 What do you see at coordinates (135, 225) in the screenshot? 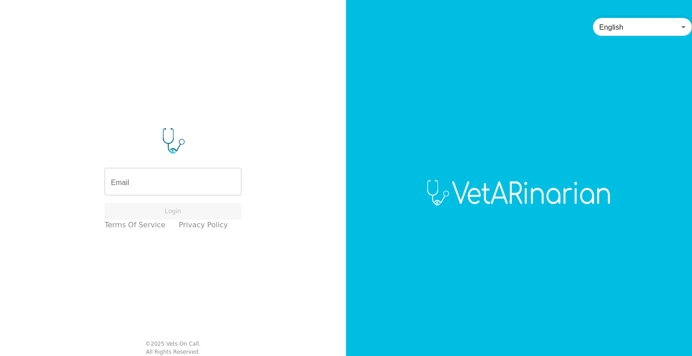
I see `a: Terms of Service` at bounding box center [135, 225].